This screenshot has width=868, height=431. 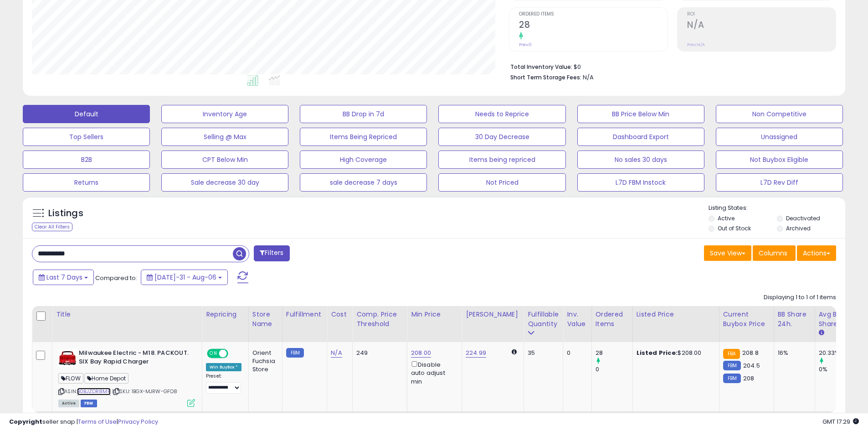 I want to click on label: Active, so click(x=726, y=218).